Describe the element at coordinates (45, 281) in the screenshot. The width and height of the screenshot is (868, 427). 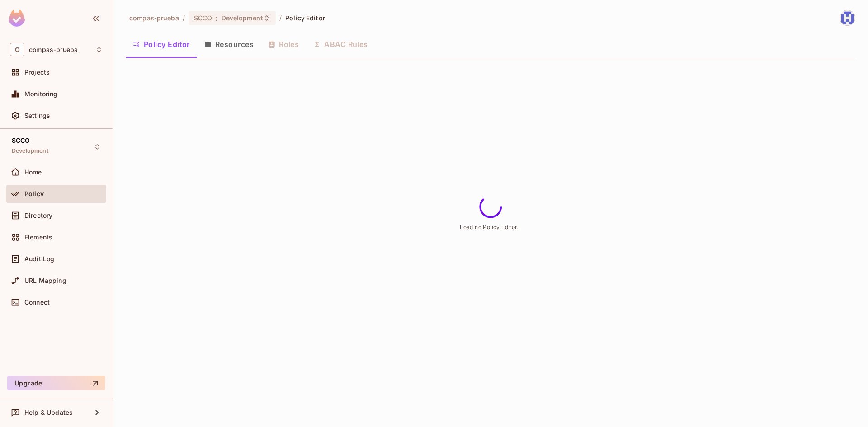
I see `span: URL Mapping` at that location.